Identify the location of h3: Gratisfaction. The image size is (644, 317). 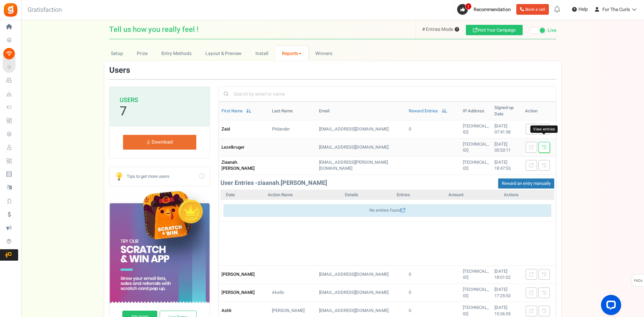
(45, 10).